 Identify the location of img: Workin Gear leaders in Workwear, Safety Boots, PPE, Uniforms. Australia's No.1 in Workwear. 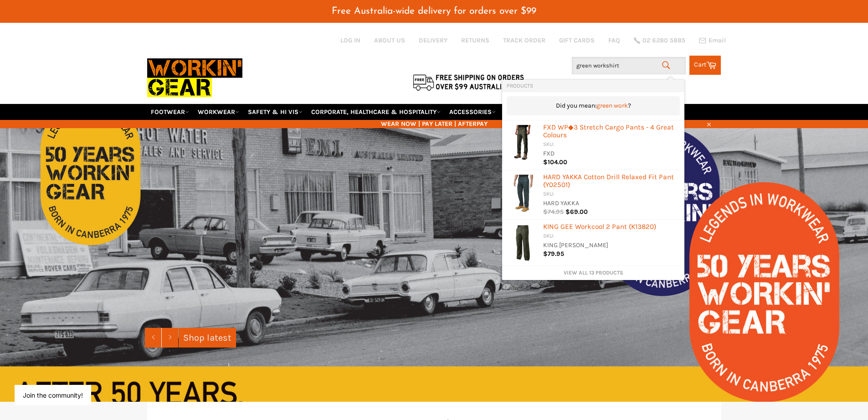
(194, 78).